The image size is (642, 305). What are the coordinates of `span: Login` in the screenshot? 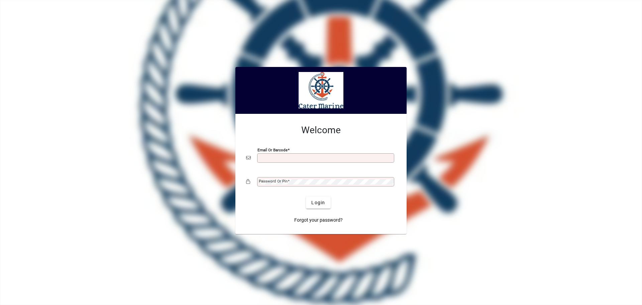 It's located at (318, 202).